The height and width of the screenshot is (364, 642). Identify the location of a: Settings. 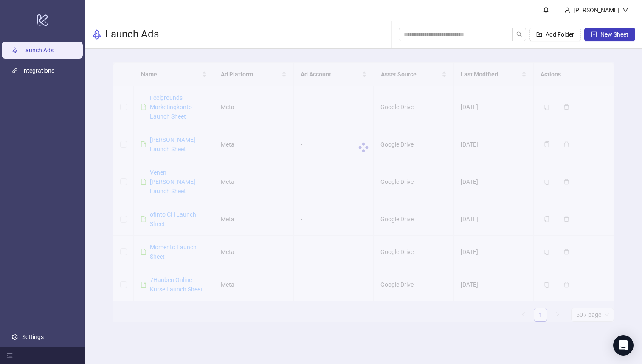
(33, 337).